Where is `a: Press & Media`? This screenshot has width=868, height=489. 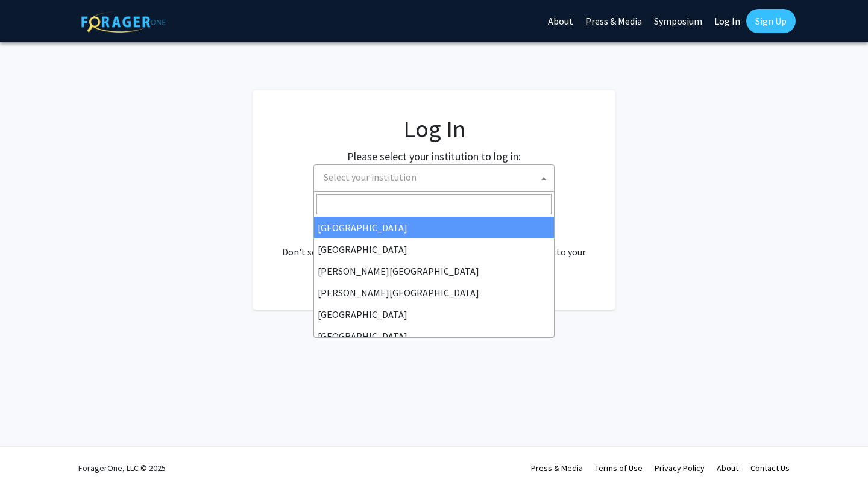 a: Press & Media is located at coordinates (557, 468).